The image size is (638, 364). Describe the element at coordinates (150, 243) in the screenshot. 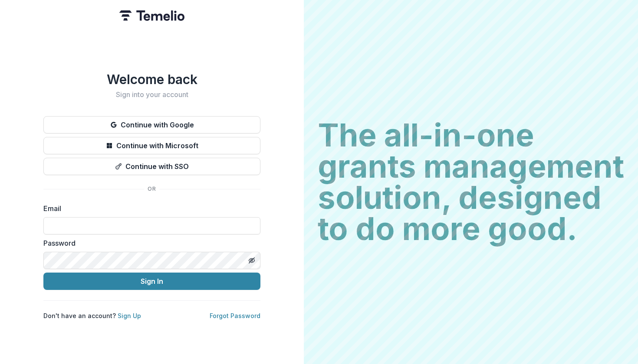

I see `label: Password` at that location.